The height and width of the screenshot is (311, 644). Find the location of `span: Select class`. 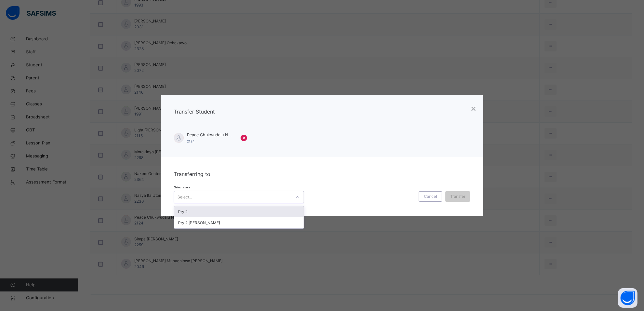

span: Select class is located at coordinates (182, 187).